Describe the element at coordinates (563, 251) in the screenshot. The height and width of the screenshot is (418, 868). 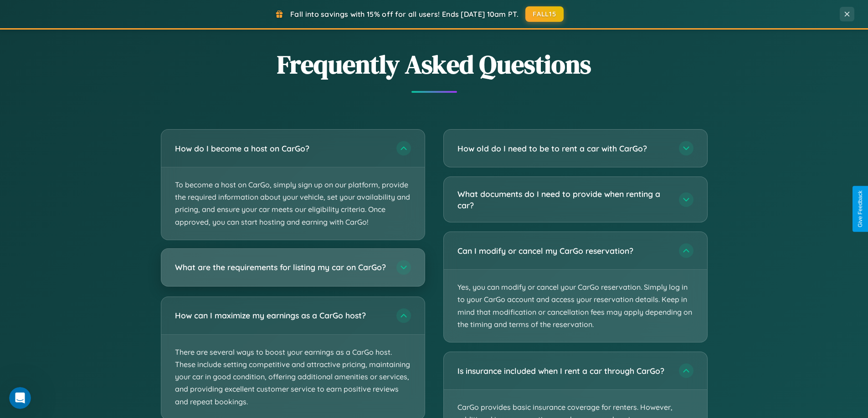
I see `h3: Can I modify or cancel my CarGo reservation?` at that location.